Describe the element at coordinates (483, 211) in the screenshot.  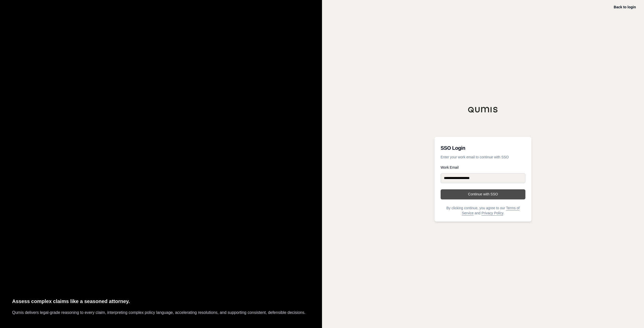
I see `p: By clicking continue, you agree to our and .` at that location.